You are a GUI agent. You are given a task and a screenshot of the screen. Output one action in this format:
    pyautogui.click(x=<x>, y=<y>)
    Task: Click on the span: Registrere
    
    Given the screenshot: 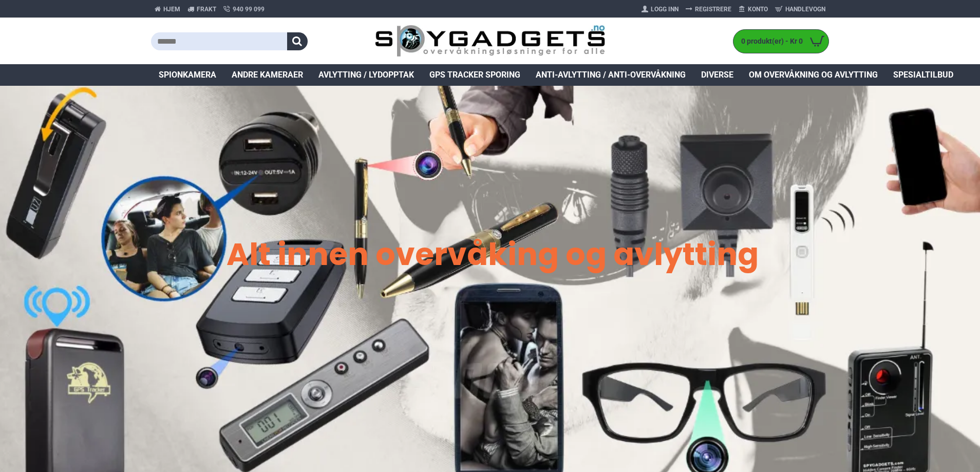 What is the action you would take?
    pyautogui.click(x=713, y=9)
    